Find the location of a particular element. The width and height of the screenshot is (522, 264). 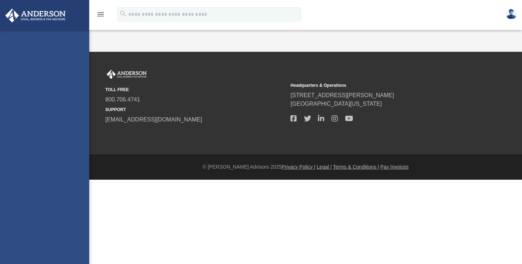

small: Headquarters & Operations is located at coordinates (380, 85).